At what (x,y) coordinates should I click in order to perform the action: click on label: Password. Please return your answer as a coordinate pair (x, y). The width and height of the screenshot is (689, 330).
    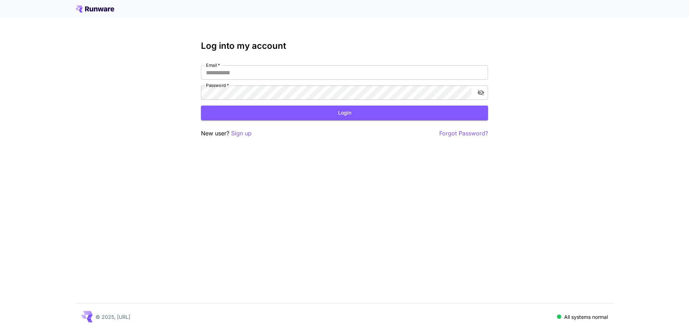
    Looking at the image, I should click on (217, 85).